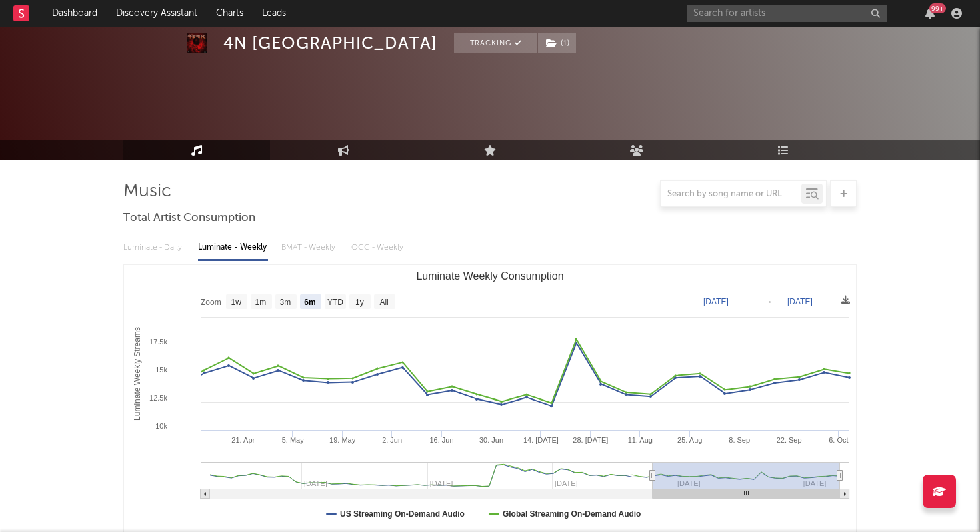 Image resolution: width=980 pixels, height=532 pixels. What do you see at coordinates (392, 440) in the screenshot?
I see `text: 2. Jun` at bounding box center [392, 440].